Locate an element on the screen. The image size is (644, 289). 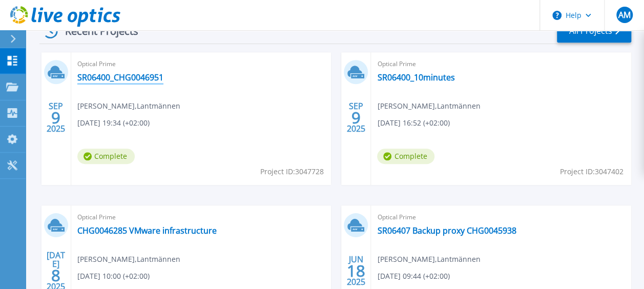
span: 8 is located at coordinates (56, 275).